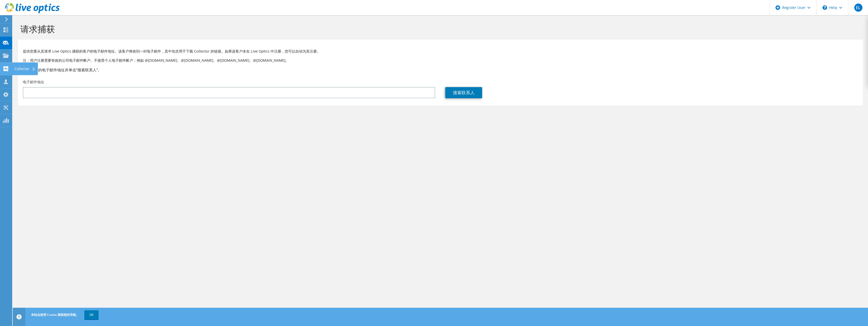 The width and height of the screenshot is (868, 326). What do you see at coordinates (55, 315) in the screenshot?
I see `span: 本站点使用 Cookie 跟踪您的导航。` at bounding box center [55, 315].